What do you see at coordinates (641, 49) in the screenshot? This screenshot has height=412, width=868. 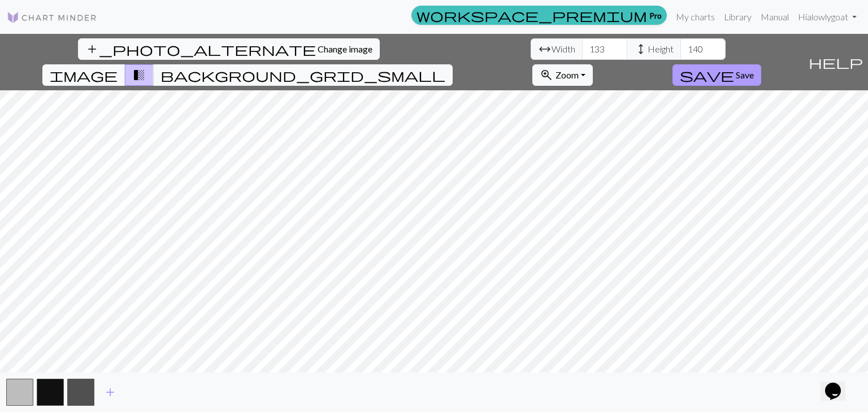 I see `span: height` at bounding box center [641, 49].